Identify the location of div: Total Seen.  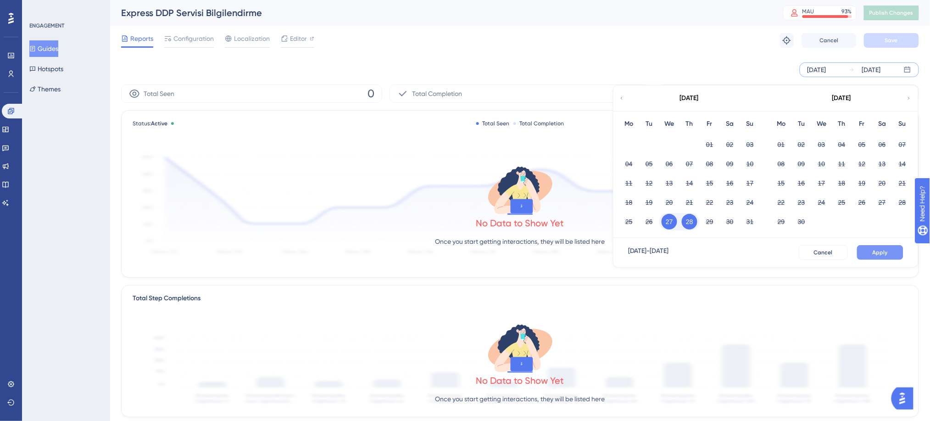
(493, 123).